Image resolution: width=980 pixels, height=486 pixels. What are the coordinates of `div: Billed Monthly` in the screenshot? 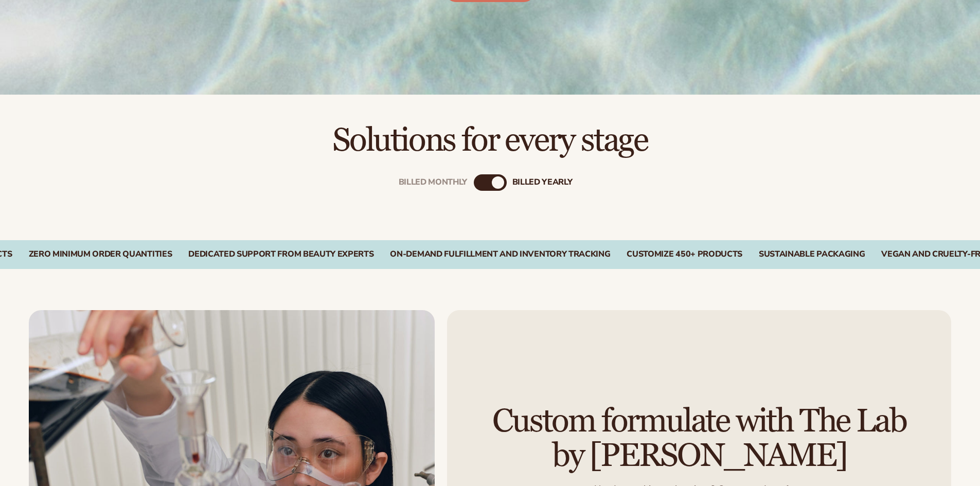 It's located at (433, 183).